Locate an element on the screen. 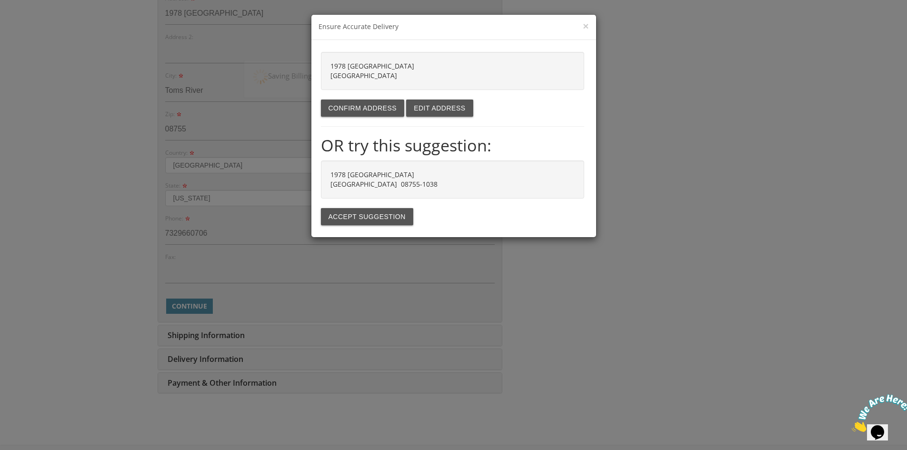 The width and height of the screenshot is (907, 450). button: Confirm address is located at coordinates (363, 108).